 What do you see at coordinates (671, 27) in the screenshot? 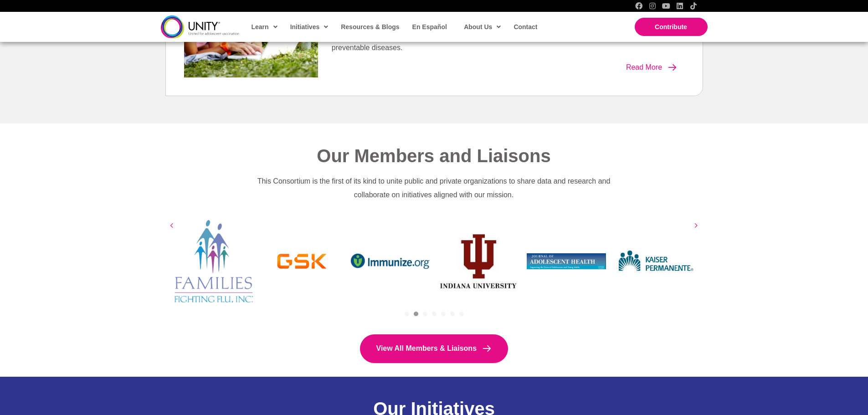
I see `a: Contribute` at bounding box center [671, 27].